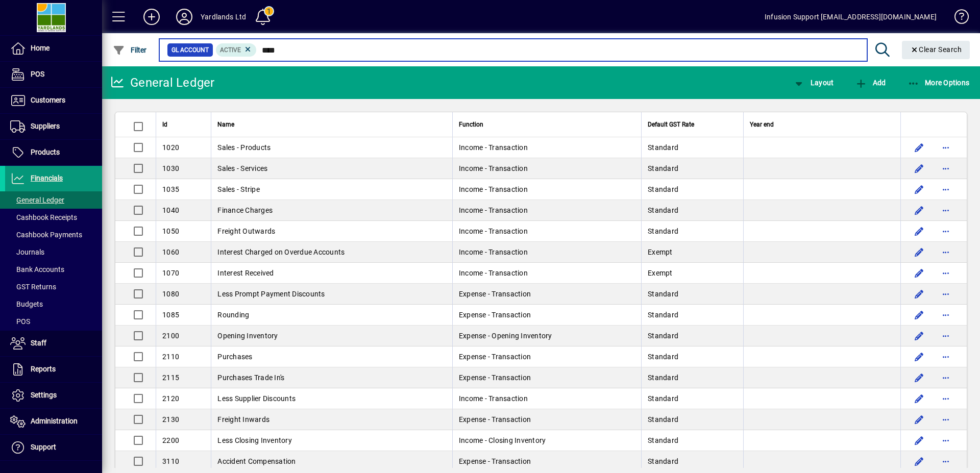 Image resolution: width=980 pixels, height=473 pixels. What do you see at coordinates (162, 82) in the screenshot?
I see `div: General Ledger` at bounding box center [162, 82].